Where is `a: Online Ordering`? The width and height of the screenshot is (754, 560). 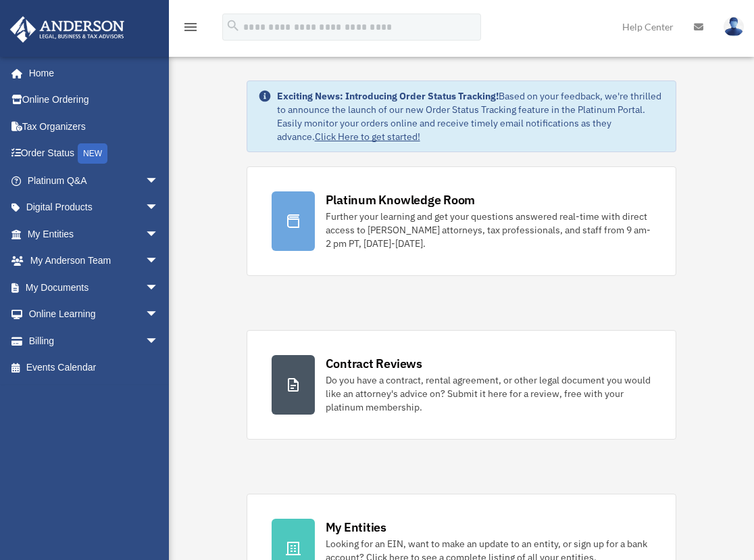
a: Online Ordering is located at coordinates (94, 100).